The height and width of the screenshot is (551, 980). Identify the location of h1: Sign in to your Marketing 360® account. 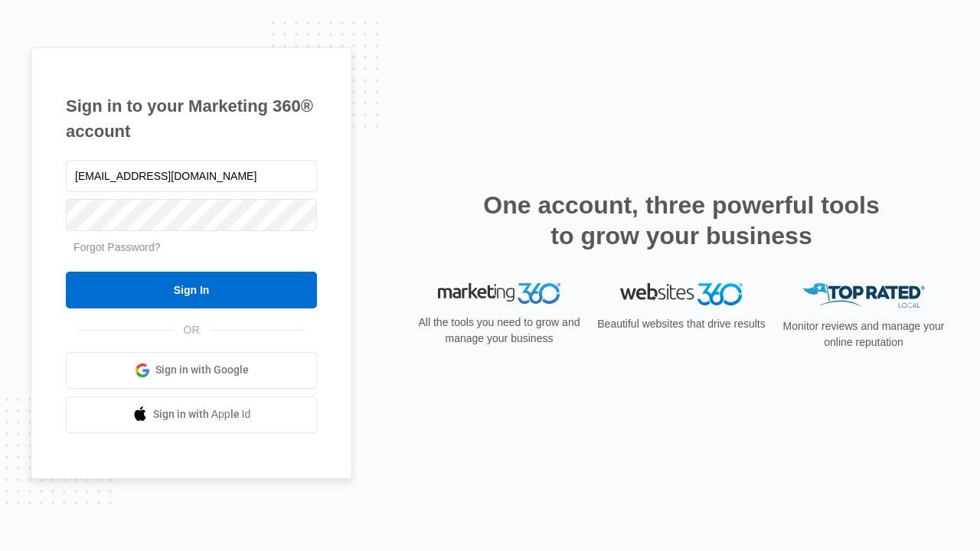
(191, 119).